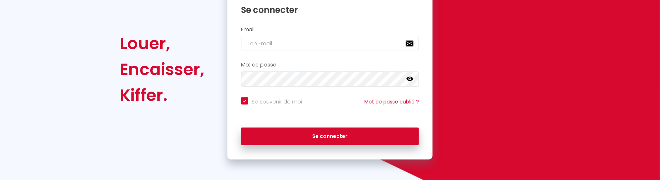 This screenshot has height=180, width=660. What do you see at coordinates (162, 43) in the screenshot?
I see `div: Louer,` at bounding box center [162, 43].